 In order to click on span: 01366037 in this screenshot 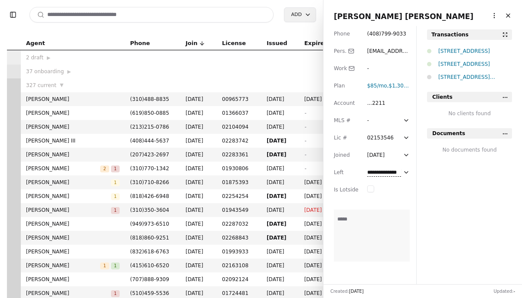, I will do `click(239, 113)`.